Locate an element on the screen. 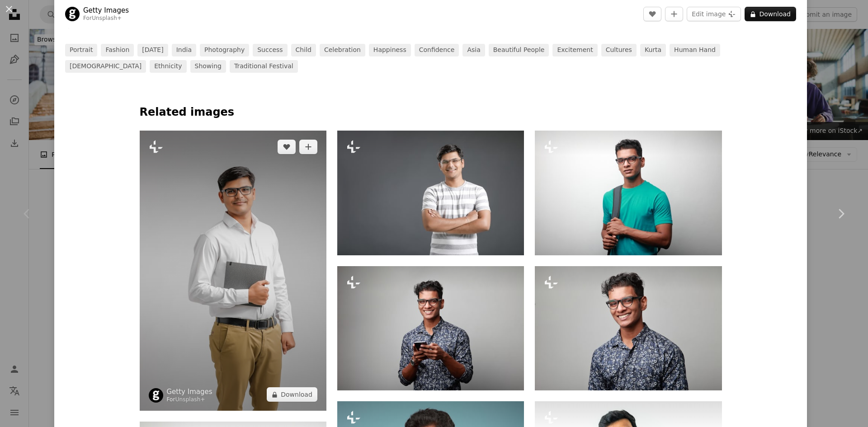  img: Young Indian man boy with Holding Books is located at coordinates (233, 270).